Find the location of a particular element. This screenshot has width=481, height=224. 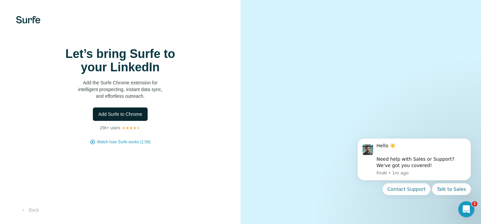

div: Quick reply options is located at coordinates (67, 57).